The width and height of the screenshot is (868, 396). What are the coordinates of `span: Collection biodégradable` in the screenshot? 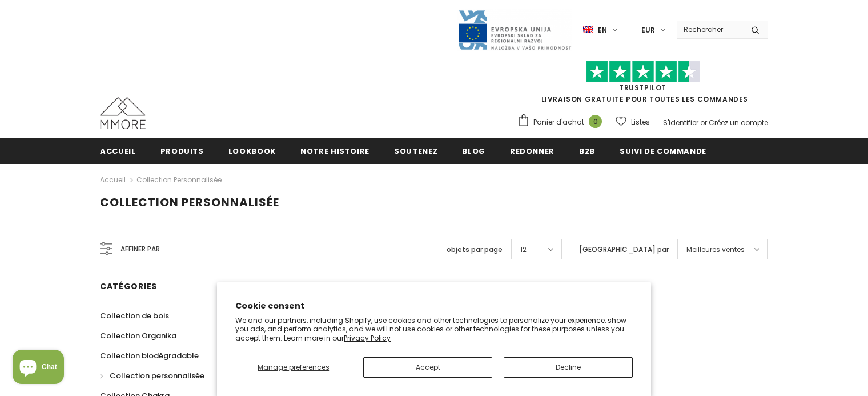 It's located at (149, 355).